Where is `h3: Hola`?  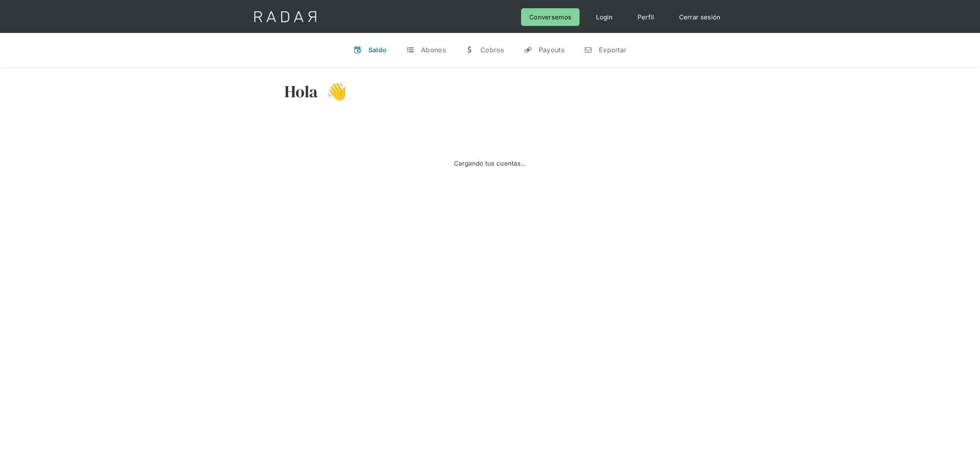 h3: Hola is located at coordinates (301, 92).